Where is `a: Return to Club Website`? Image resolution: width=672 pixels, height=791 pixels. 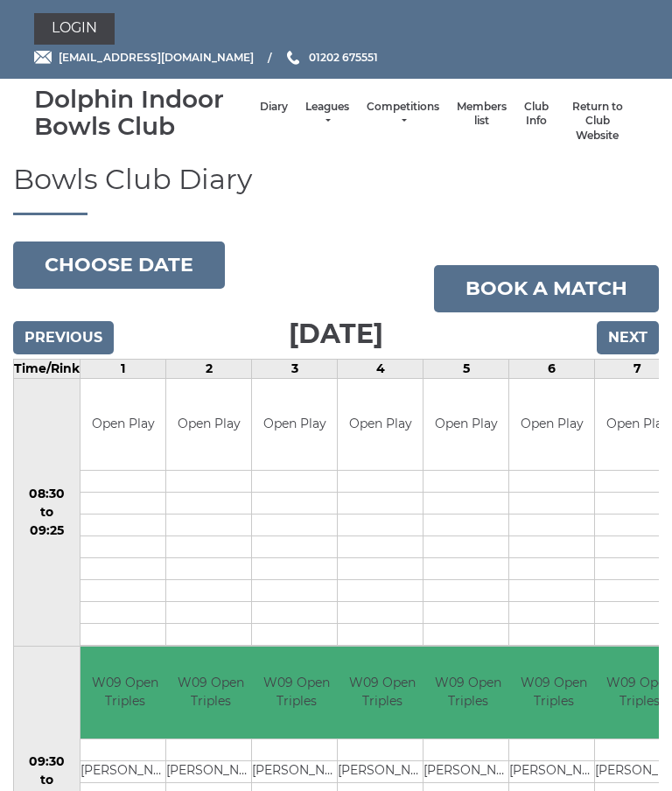 a: Return to Club Website is located at coordinates (597, 122).